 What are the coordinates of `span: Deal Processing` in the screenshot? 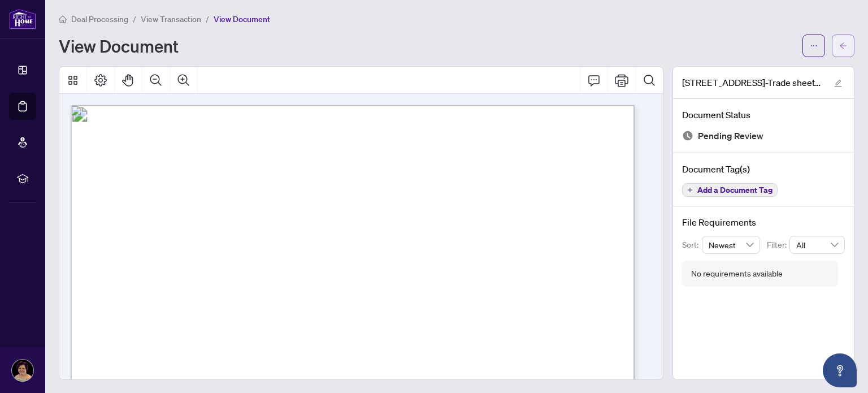 It's located at (99, 19).